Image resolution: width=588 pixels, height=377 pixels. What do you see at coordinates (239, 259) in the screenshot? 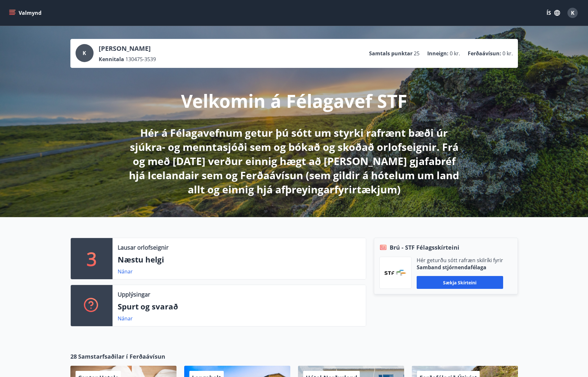
I see `p: Næstu helgi` at bounding box center [239, 259].